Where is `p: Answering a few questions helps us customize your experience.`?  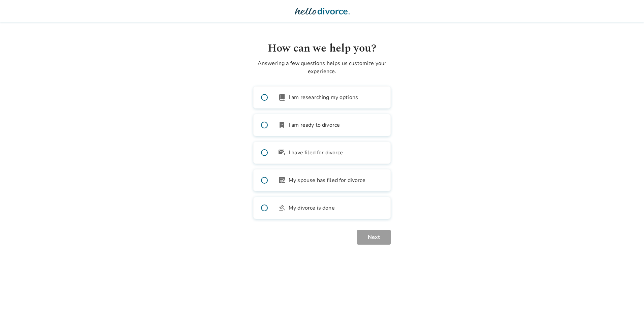
p: Answering a few questions helps us customize your experience. is located at coordinates (322, 67).